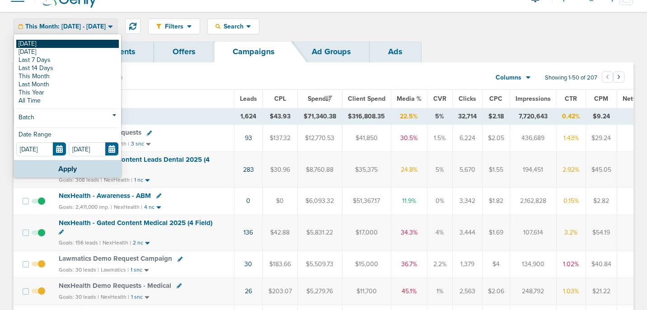  What do you see at coordinates (533, 116) in the screenshot?
I see `td: 7,720,643` at bounding box center [533, 116].